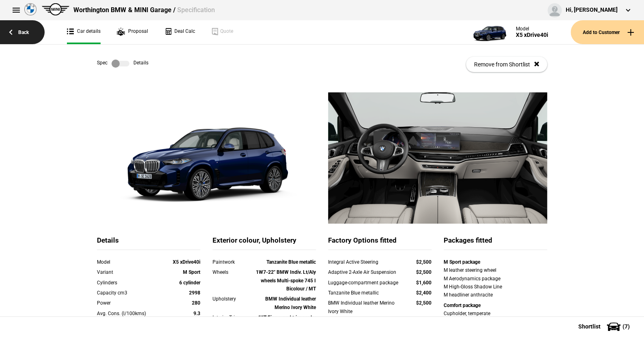 The image size is (644, 337). Describe the element at coordinates (196, 313) in the screenshot. I see `strong: 9.3` at that location.